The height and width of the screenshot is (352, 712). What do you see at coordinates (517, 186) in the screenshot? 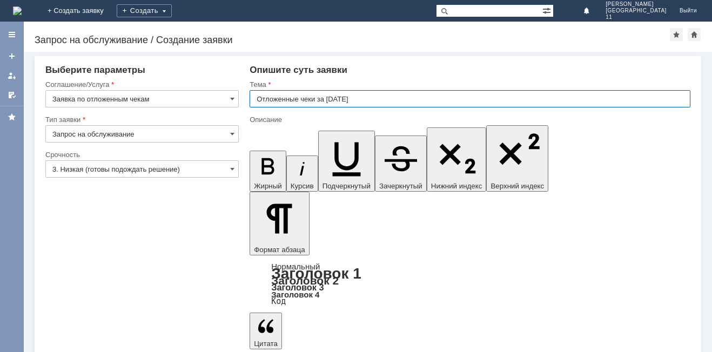
I see `span: Верхний индекс` at bounding box center [517, 186].